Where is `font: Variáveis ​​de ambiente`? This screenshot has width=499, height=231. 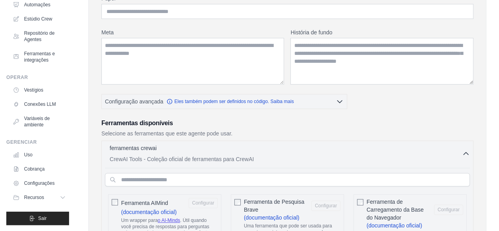
font: Variáveis ​​de ambiente is located at coordinates (37, 121).